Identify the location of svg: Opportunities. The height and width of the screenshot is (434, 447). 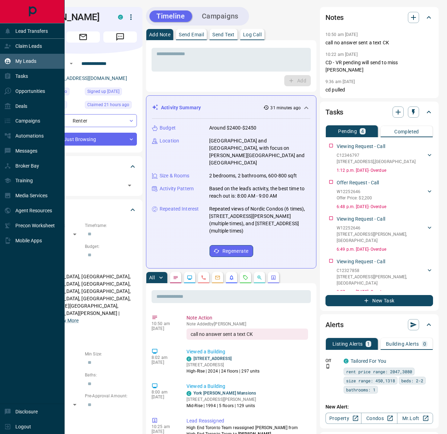
(259, 277).